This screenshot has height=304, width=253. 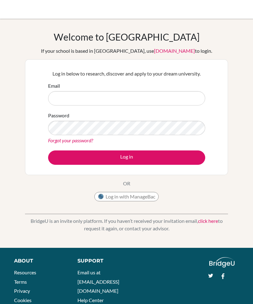 I want to click on a: Terms, so click(x=20, y=282).